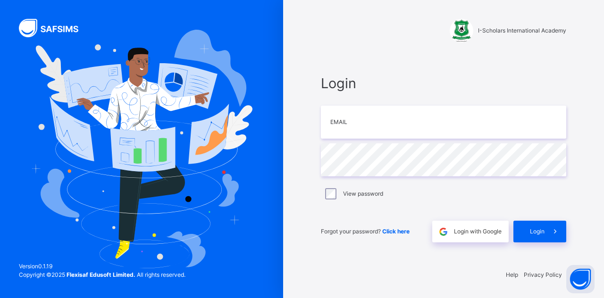 This screenshot has height=298, width=604. I want to click on span: Copyright © 2025 All rights reserved., so click(102, 275).